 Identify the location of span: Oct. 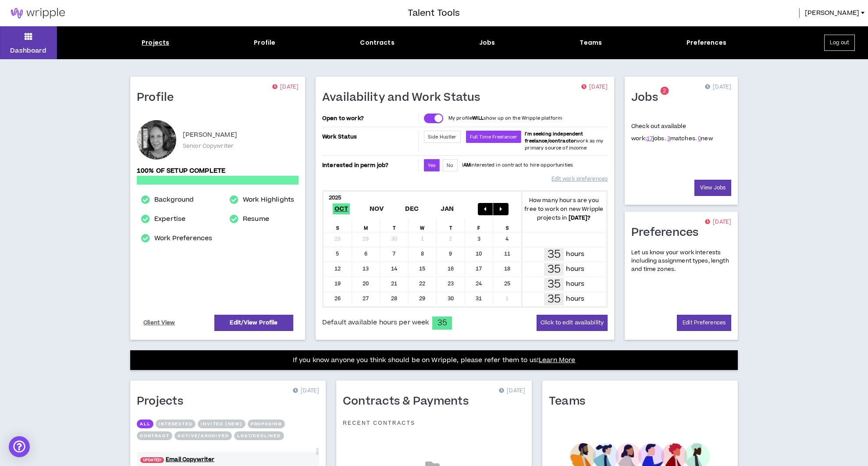
(341, 209).